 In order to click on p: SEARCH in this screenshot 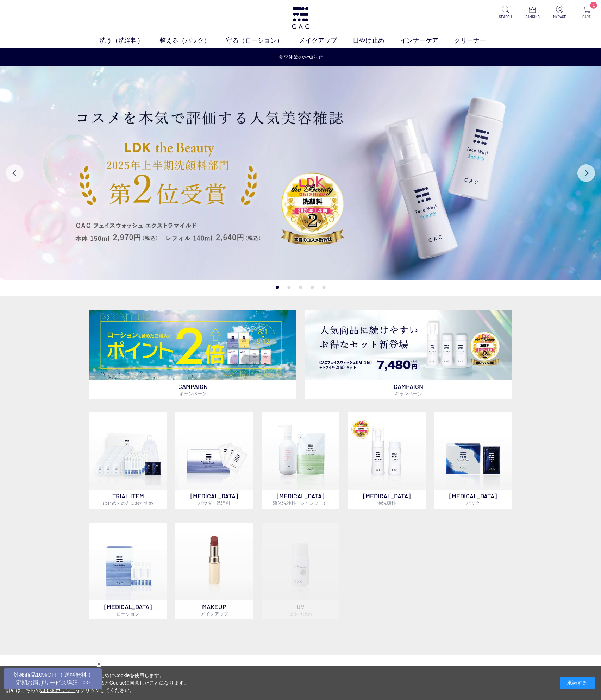, I will do `click(505, 17)`.